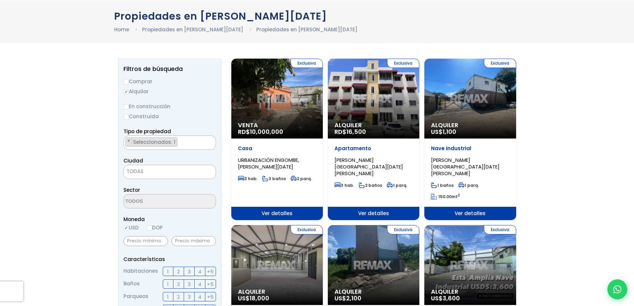  What do you see at coordinates (170, 106) in the screenshot?
I see `label: En construcción` at bounding box center [170, 106].